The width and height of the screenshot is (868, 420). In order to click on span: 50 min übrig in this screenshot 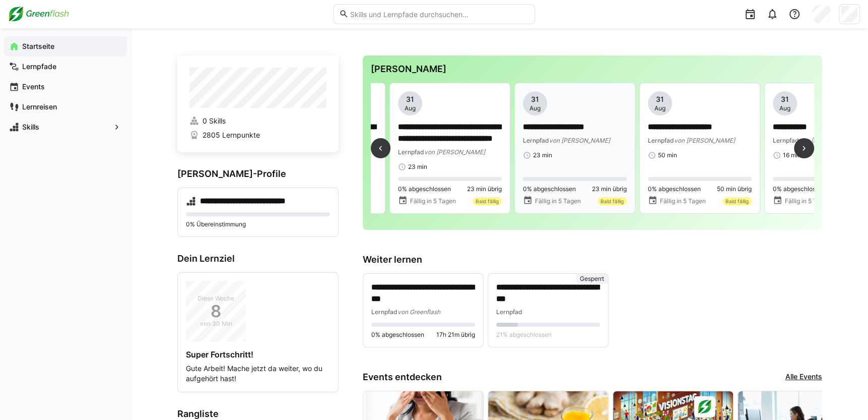, I will do `click(734, 189)`.